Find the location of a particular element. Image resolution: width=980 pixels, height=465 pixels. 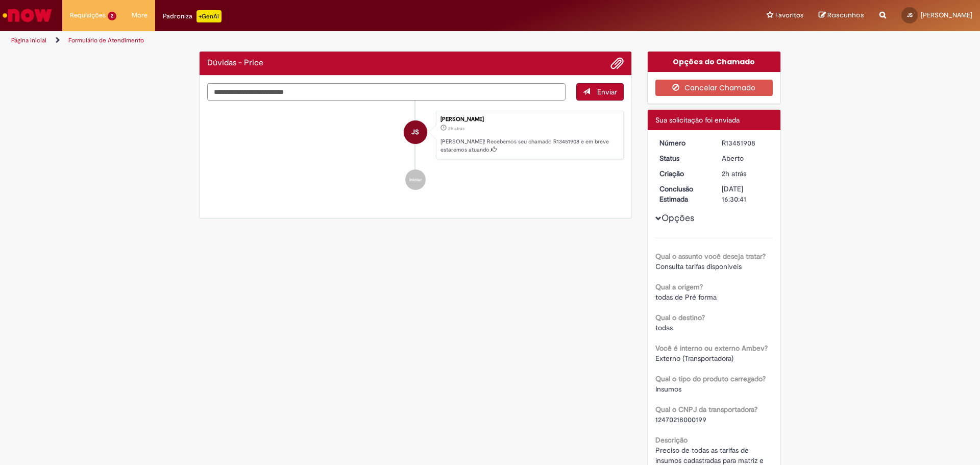

div: R13451908 is located at coordinates (745, 143).